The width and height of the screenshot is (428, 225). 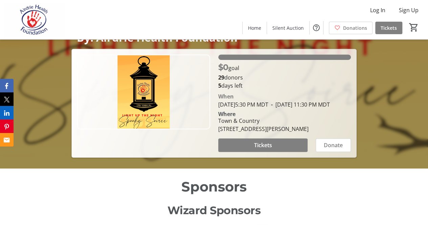 What do you see at coordinates (288, 28) in the screenshot?
I see `a: Silent Auction` at bounding box center [288, 28].